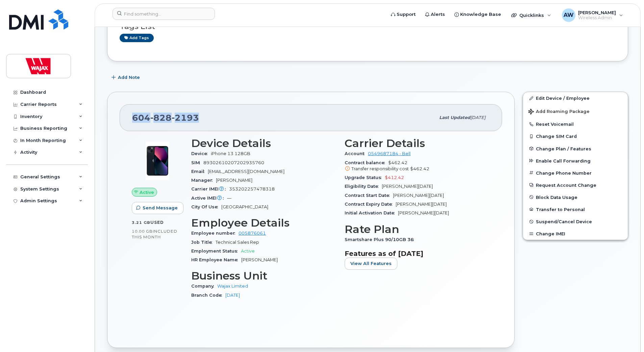 The image size is (644, 352). Describe the element at coordinates (216, 251) in the screenshot. I see `span: Employment Status` at that location.